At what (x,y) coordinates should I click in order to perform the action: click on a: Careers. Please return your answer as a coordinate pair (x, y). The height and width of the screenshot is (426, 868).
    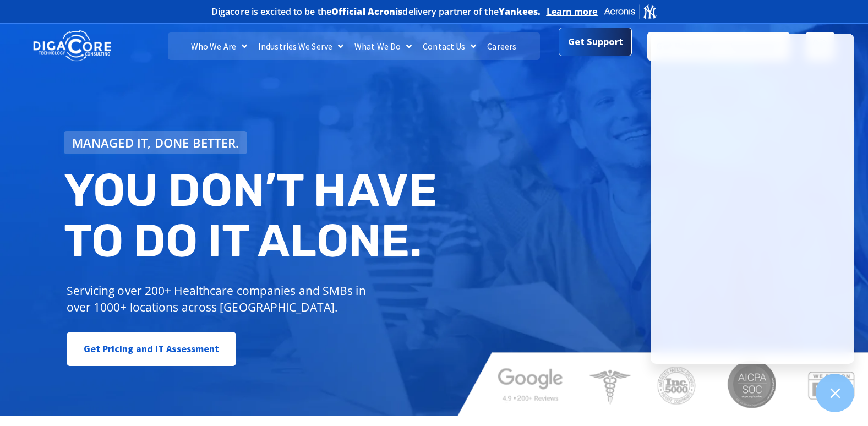
    Looking at the image, I should click on (502, 46).